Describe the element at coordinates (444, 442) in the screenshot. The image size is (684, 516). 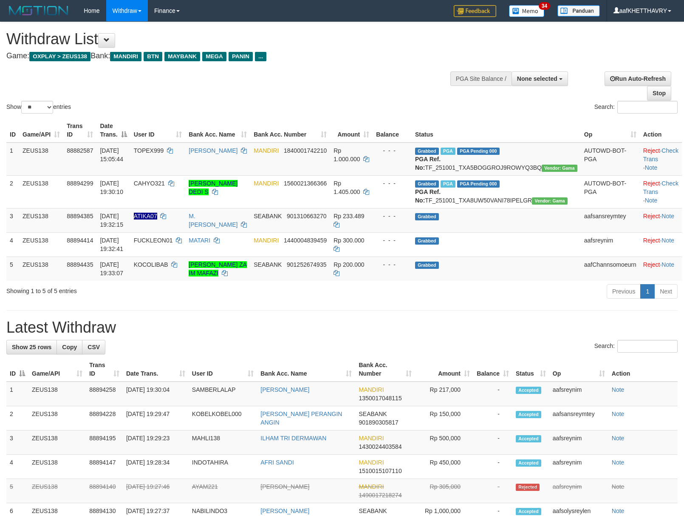
I see `td: Rp 500,000` at that location.